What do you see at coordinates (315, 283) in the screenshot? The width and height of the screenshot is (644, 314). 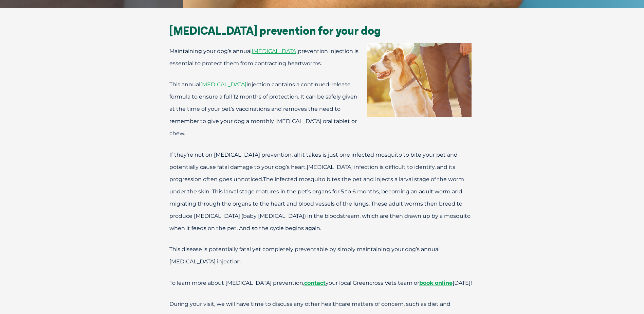 I see `a: contact` at bounding box center [315, 283].